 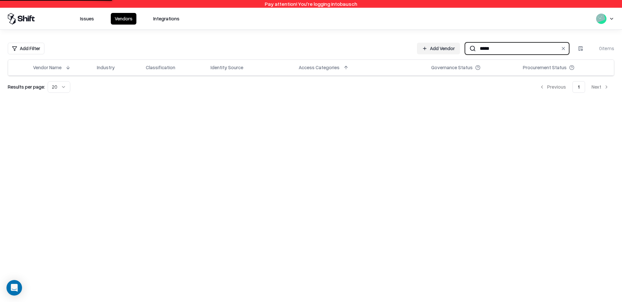 I want to click on div: Classification, so click(x=160, y=67).